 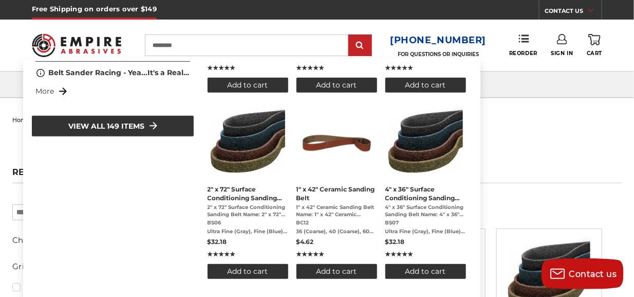 What do you see at coordinates (69, 175) in the screenshot?
I see `h5: Refine by` at bounding box center [69, 175].